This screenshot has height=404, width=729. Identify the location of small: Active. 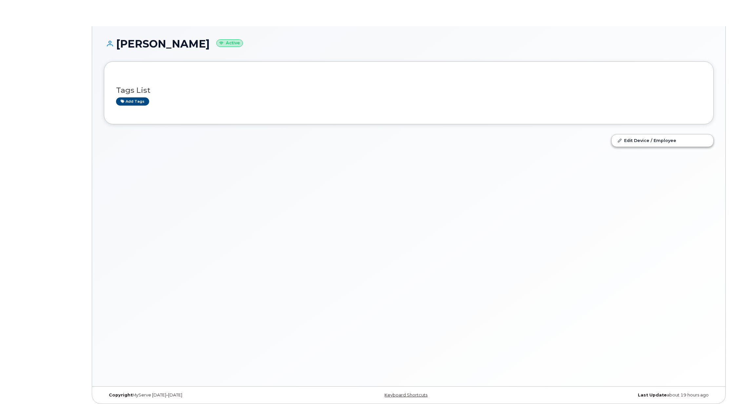
(230, 43).